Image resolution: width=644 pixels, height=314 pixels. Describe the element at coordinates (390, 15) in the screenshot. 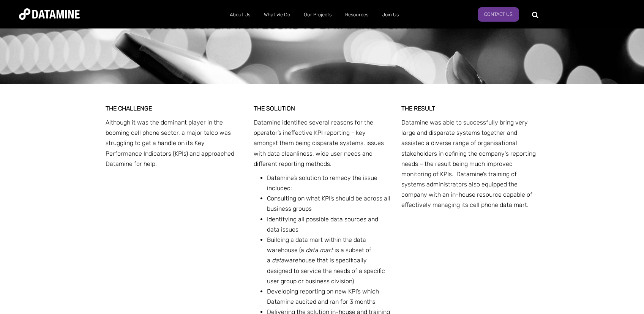

I see `a: Join Us` at that location.